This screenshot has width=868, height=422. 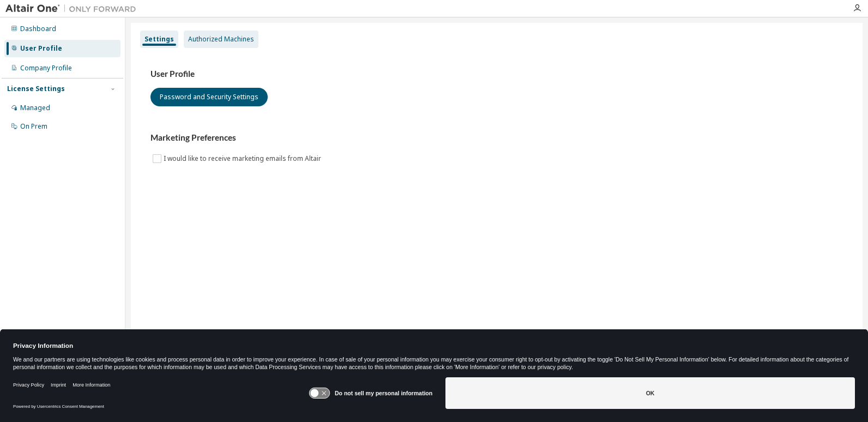 What do you see at coordinates (221, 39) in the screenshot?
I see `div: Authorized Machines` at bounding box center [221, 39].